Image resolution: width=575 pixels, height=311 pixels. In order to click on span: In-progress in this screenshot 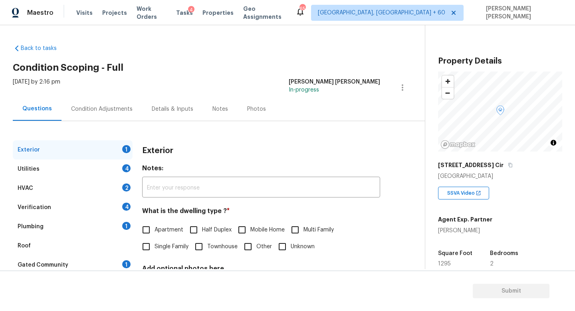, I will do `click(304, 90)`.